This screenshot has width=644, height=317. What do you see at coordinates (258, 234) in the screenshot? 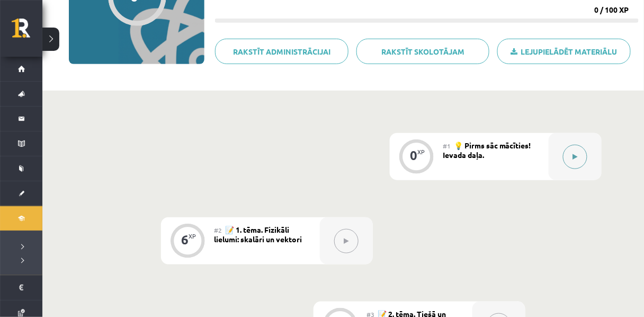
I see `span: 📝 1. tēma. Fizikāli lielumi: skalāri un vektori` at bounding box center [258, 234].